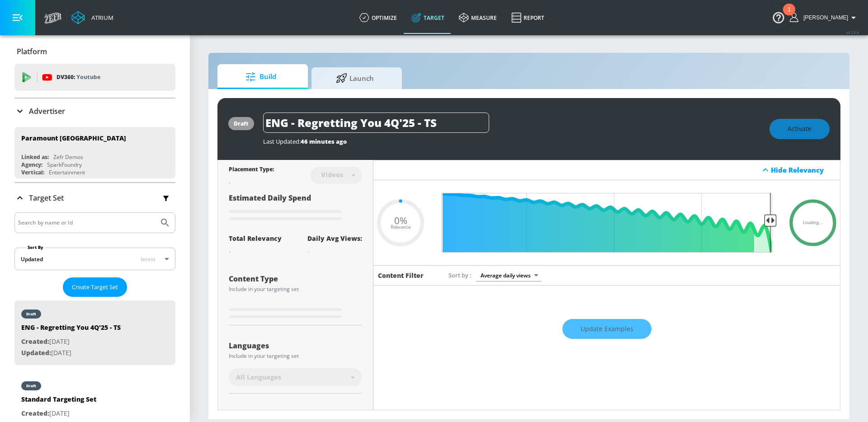 The height and width of the screenshot is (422, 868). I want to click on input: Final Threshold, so click(607, 223).